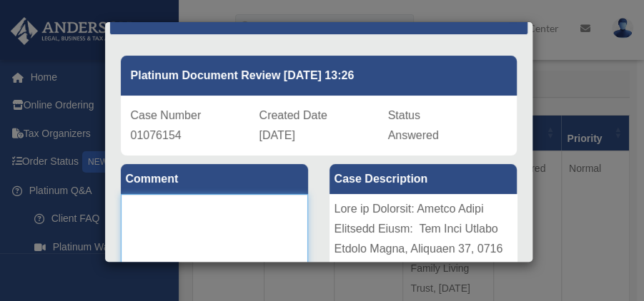 The height and width of the screenshot is (301, 644). I want to click on span: Created Date, so click(293, 115).